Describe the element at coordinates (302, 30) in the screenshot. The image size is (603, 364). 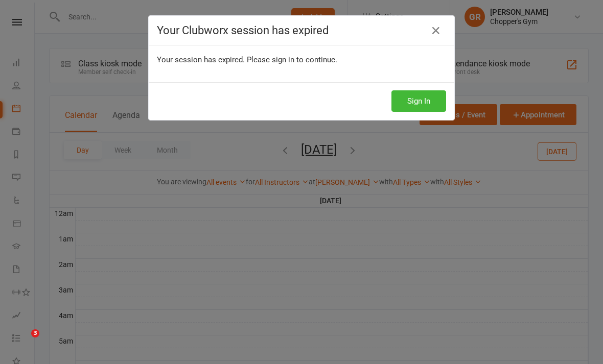
I see `h4: Your Clubworx session has expired` at that location.